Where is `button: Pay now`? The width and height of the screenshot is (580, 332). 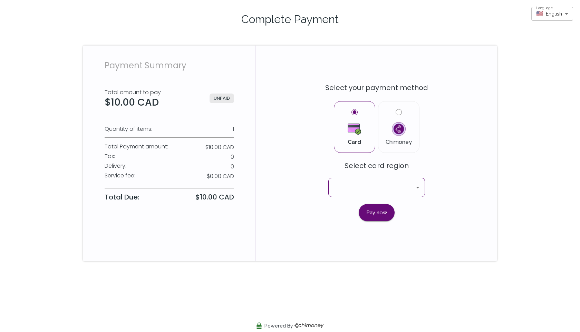
button: Pay now is located at coordinates (377, 213).